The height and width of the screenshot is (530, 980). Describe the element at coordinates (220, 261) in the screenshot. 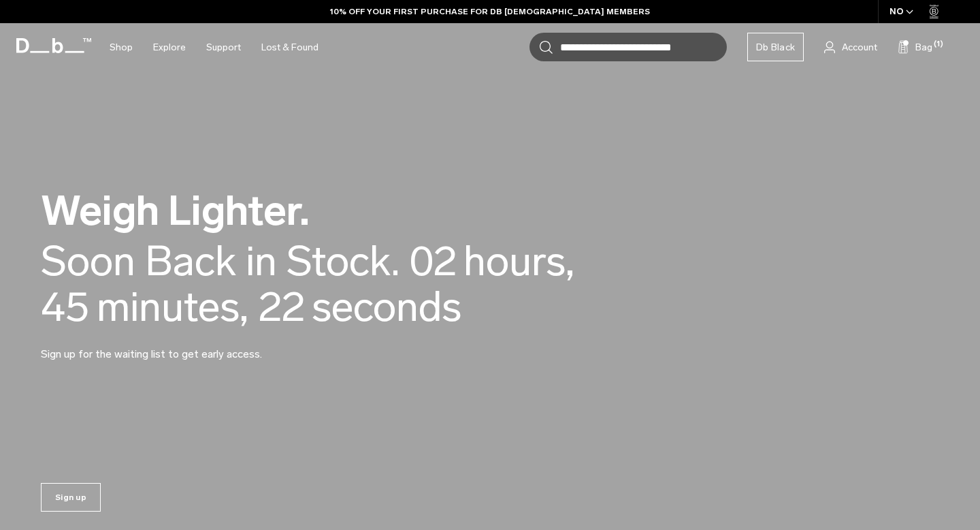

I see `div: Soon Back in Stock.` at that location.